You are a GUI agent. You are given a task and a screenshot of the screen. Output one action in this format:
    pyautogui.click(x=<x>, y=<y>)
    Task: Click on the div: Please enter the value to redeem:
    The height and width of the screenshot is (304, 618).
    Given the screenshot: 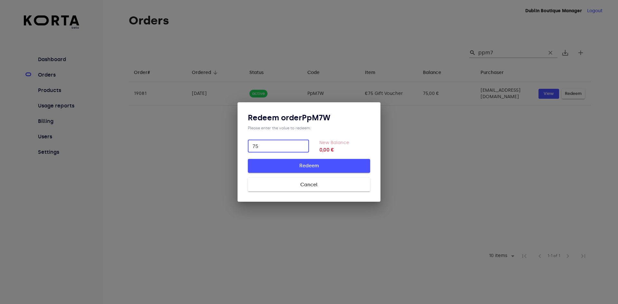 What is the action you would take?
    pyautogui.click(x=309, y=128)
    